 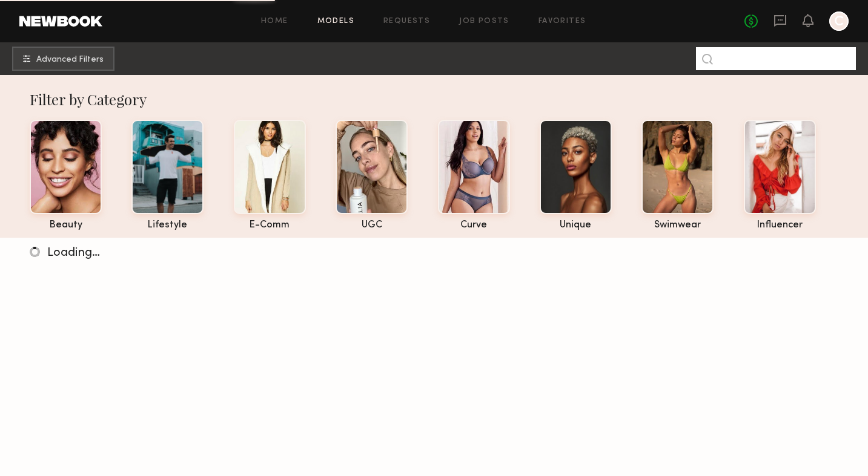 What do you see at coordinates (839, 21) in the screenshot?
I see `a: C` at bounding box center [839, 21].